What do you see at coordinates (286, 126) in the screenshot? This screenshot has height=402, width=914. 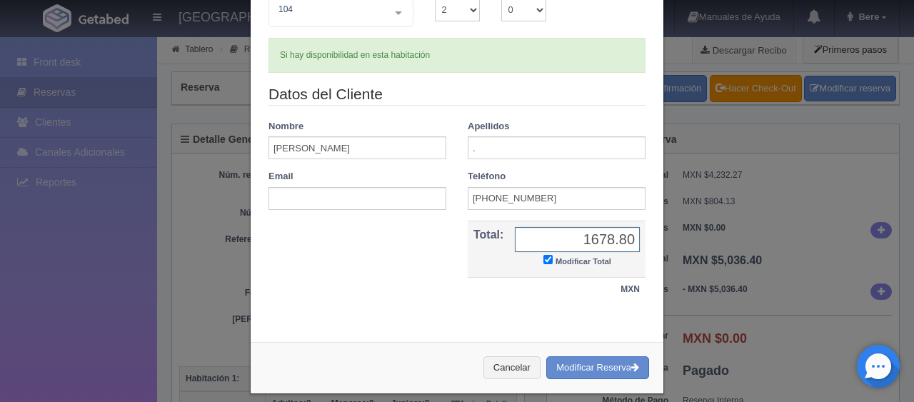 I see `label: Nombre` at bounding box center [286, 126].